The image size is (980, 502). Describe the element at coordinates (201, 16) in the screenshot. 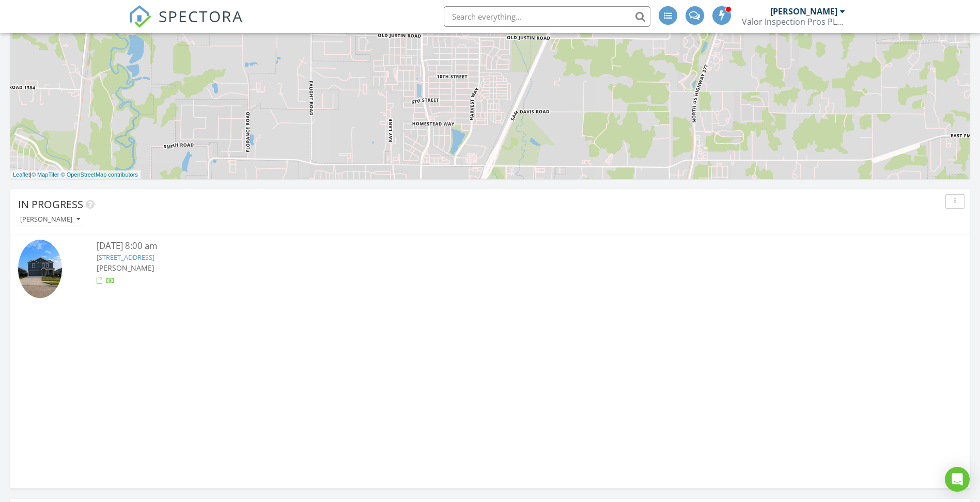

I see `span: SPECTORA` at that location.